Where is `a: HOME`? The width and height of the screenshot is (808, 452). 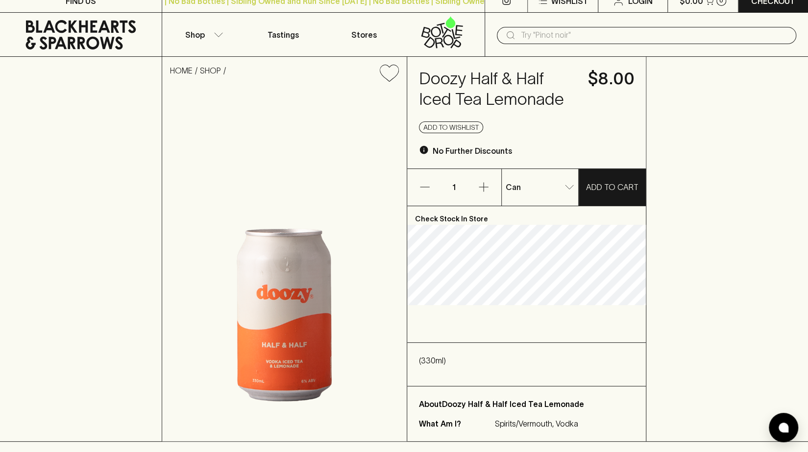
a: HOME is located at coordinates (181, 71).